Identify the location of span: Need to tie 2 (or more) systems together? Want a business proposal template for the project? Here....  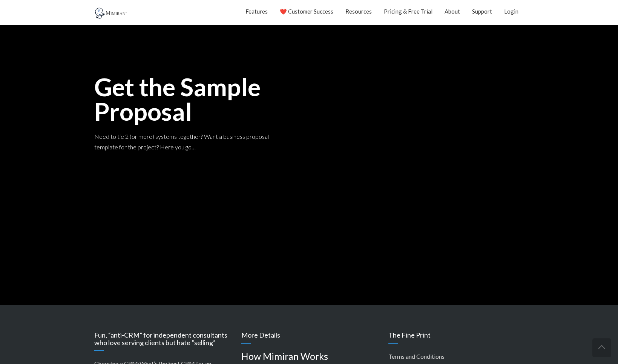
(181, 142).